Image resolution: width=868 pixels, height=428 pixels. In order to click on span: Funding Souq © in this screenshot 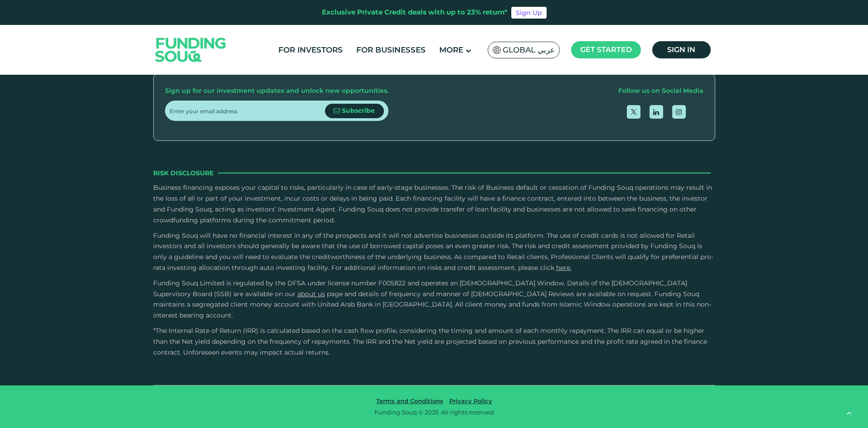, I will do `click(399, 412)`.